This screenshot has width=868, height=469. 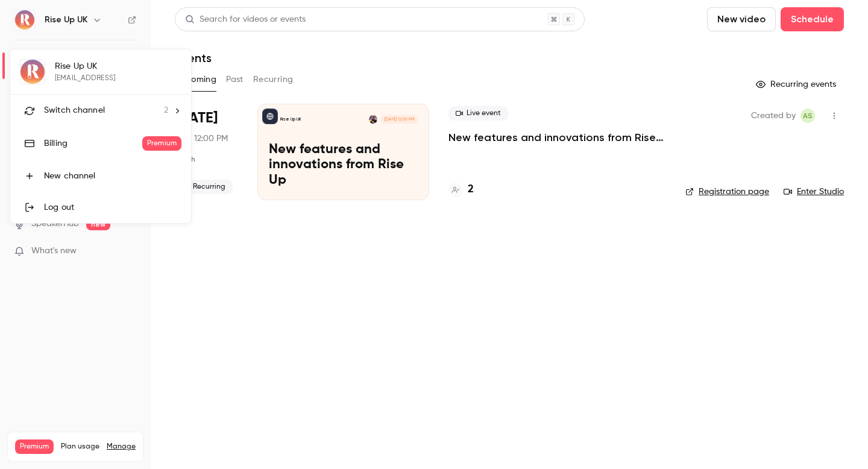 I want to click on div: New channel, so click(x=113, y=176).